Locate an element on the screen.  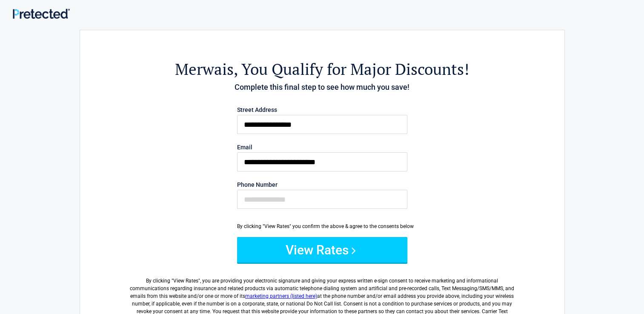
label: Email is located at coordinates (322, 147).